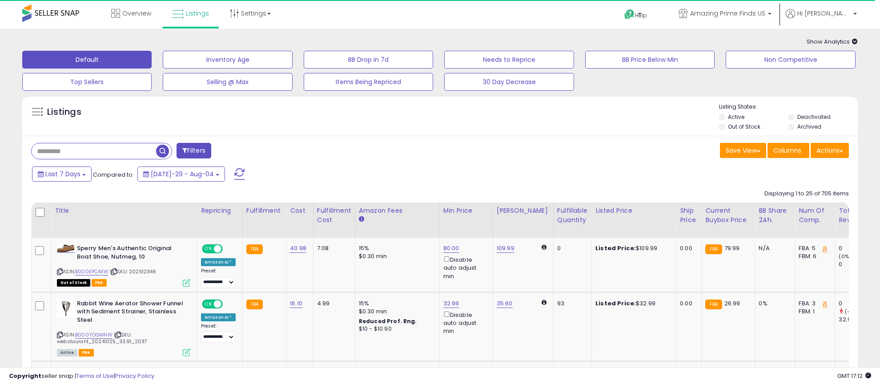  What do you see at coordinates (362, 219) in the screenshot?
I see `small: Amazon Fees.` at bounding box center [362, 219].